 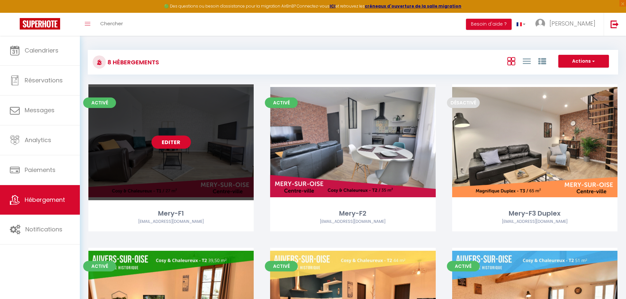 What do you see at coordinates (111, 23) in the screenshot?
I see `span: Chercher` at bounding box center [111, 23].